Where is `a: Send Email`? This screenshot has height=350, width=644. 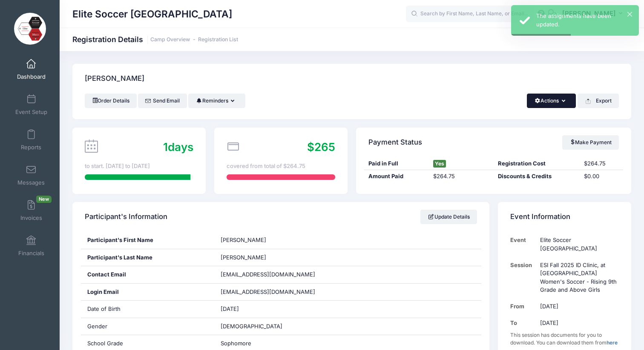 a: Send Email is located at coordinates (162, 101).